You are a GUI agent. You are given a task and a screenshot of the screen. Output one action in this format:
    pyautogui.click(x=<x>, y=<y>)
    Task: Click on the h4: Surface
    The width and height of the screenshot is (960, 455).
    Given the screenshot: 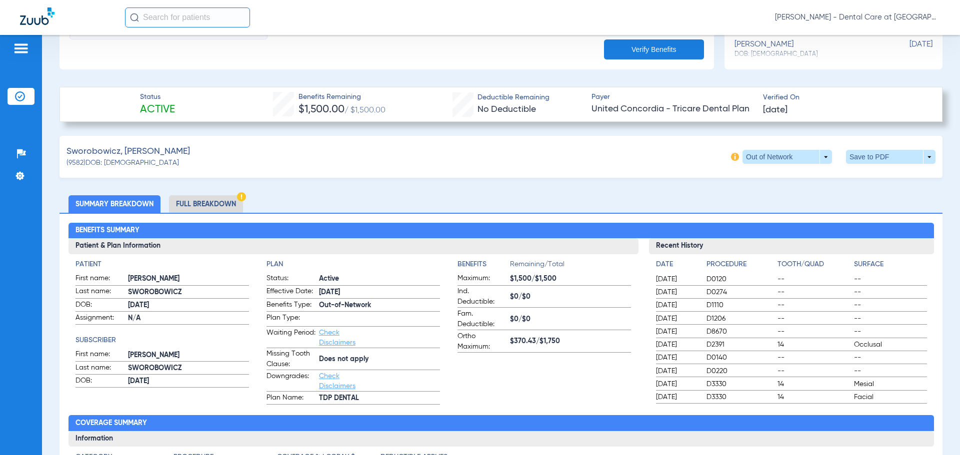 What is the action you would take?
    pyautogui.click(x=890, y=264)
    